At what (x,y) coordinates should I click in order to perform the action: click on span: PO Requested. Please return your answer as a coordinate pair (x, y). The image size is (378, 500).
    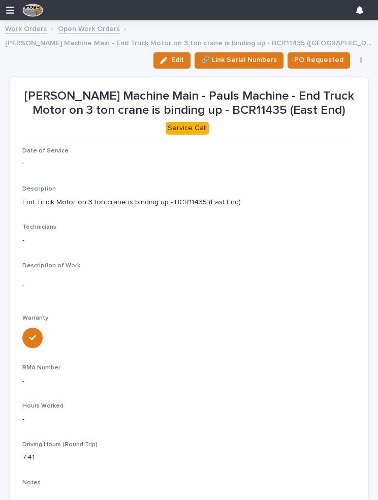
    Looking at the image, I should click on (319, 60).